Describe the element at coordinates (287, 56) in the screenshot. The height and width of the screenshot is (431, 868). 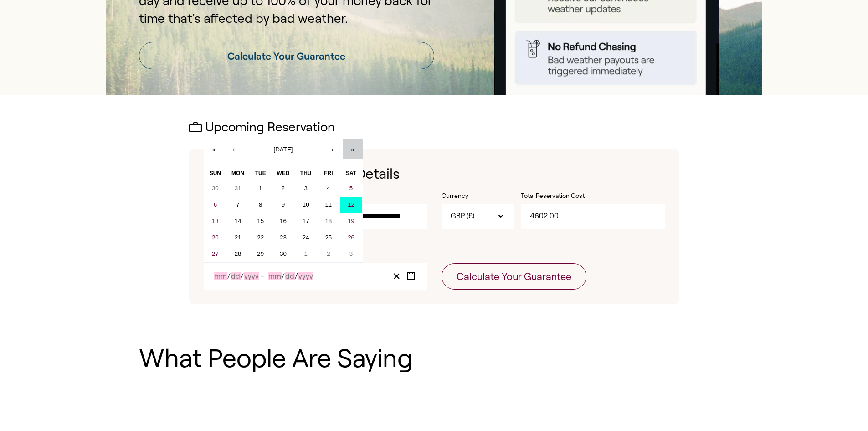
I see `a: Calculate Your Guarantee` at that location.